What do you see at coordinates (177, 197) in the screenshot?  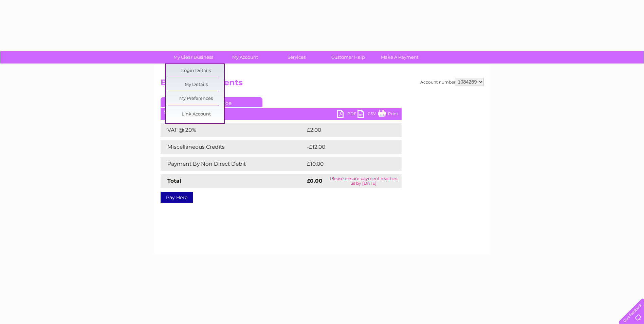 I see `a: Pay Here` at bounding box center [177, 197].